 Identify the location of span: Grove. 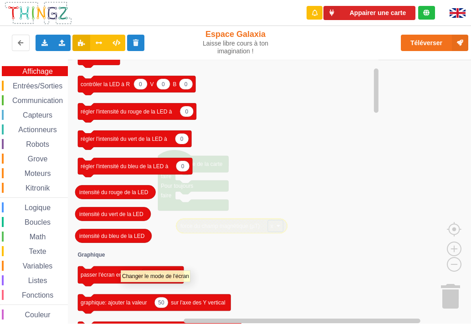
(38, 159).